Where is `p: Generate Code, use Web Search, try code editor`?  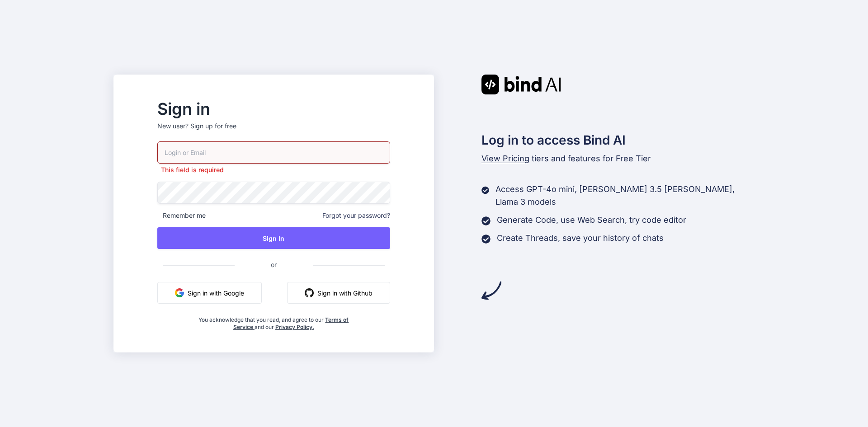
p: Generate Code, use Web Search, try code editor is located at coordinates (592, 220).